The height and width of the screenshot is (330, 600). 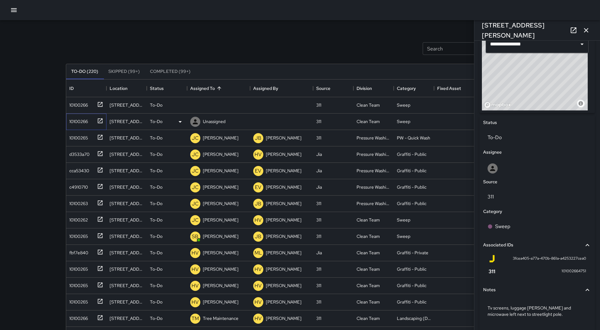 What do you see at coordinates (127, 318) in the screenshot?
I see `div: 485 Tehama Street` at bounding box center [127, 318].